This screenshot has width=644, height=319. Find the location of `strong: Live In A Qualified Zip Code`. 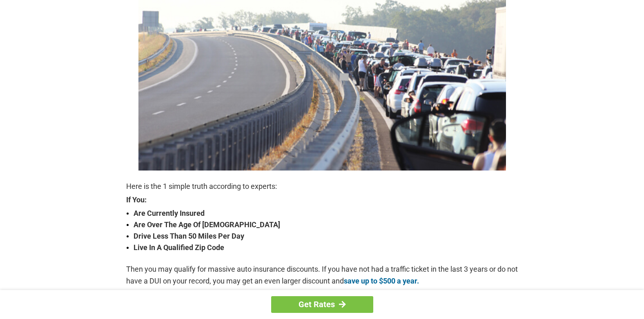

strong: Live In A Qualified Zip Code is located at coordinates (326, 248).